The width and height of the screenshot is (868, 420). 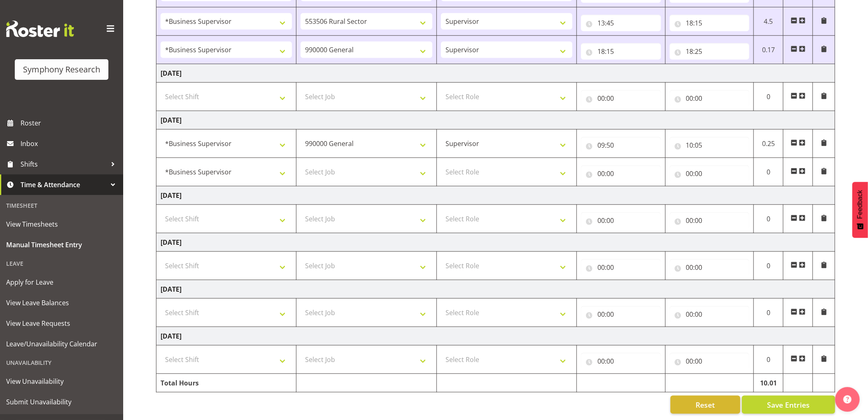 What do you see at coordinates (226, 383) in the screenshot?
I see `td: Total Hours` at bounding box center [226, 383].